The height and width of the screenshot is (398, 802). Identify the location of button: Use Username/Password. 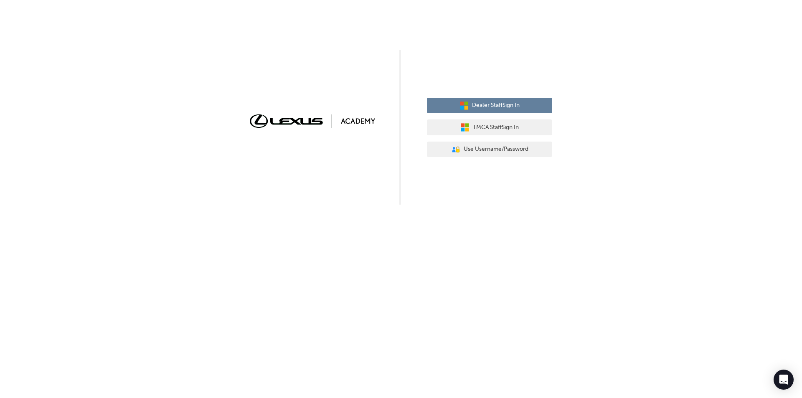
(489, 149).